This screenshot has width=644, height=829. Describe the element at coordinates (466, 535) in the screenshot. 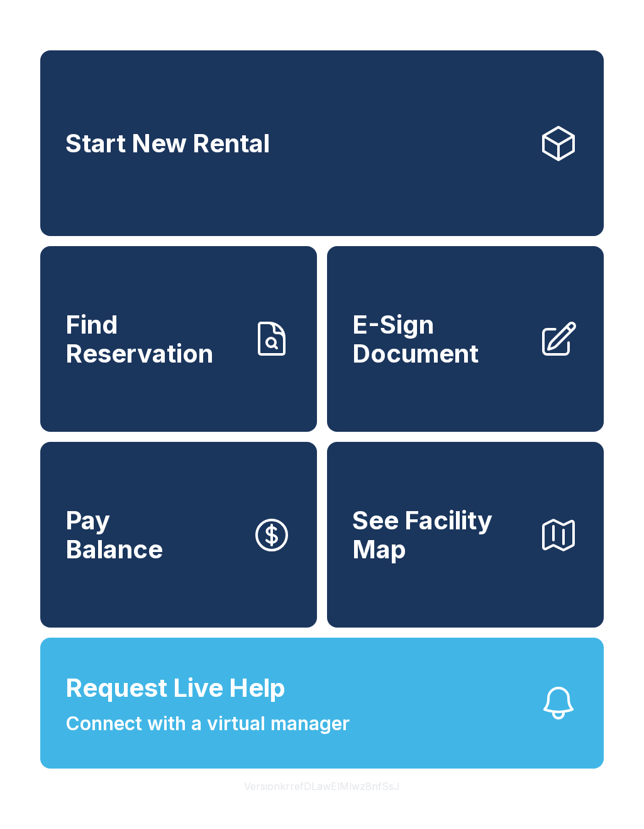

I see `button: See Facility Map` at that location.